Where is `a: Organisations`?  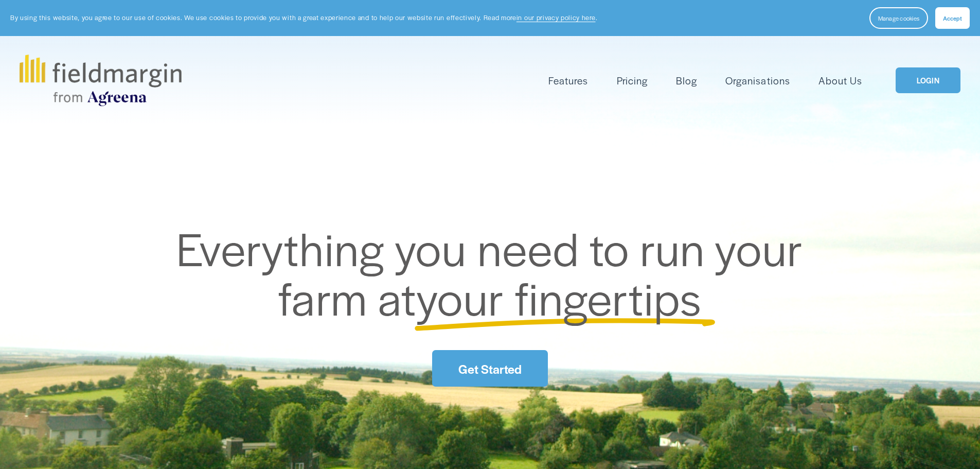 a: Organisations is located at coordinates (757, 80).